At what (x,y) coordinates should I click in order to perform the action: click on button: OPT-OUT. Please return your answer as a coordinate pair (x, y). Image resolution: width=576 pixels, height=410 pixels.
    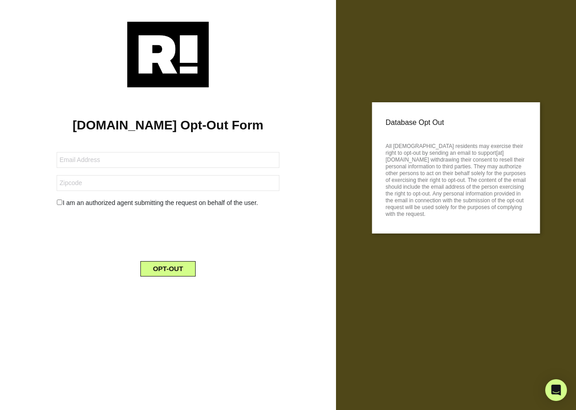
    Looking at the image, I should click on (168, 269).